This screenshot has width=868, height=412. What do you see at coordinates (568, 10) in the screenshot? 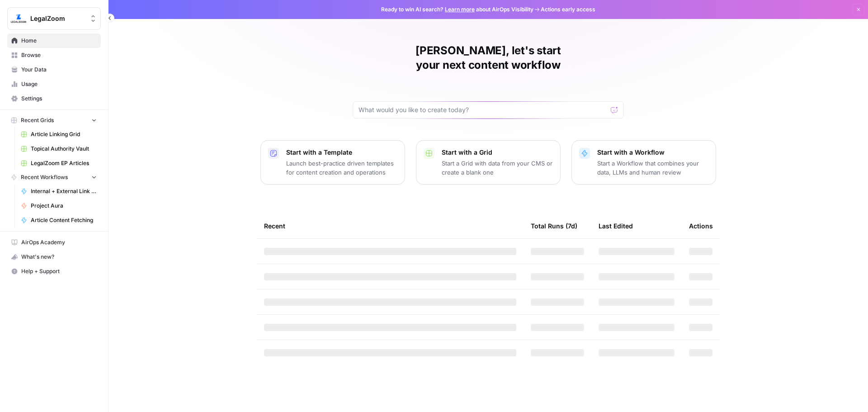
I see `span: Actions early access` at bounding box center [568, 10].